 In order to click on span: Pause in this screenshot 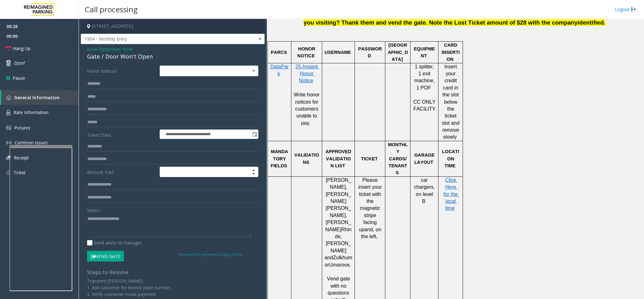, I will do `click(19, 77)`.